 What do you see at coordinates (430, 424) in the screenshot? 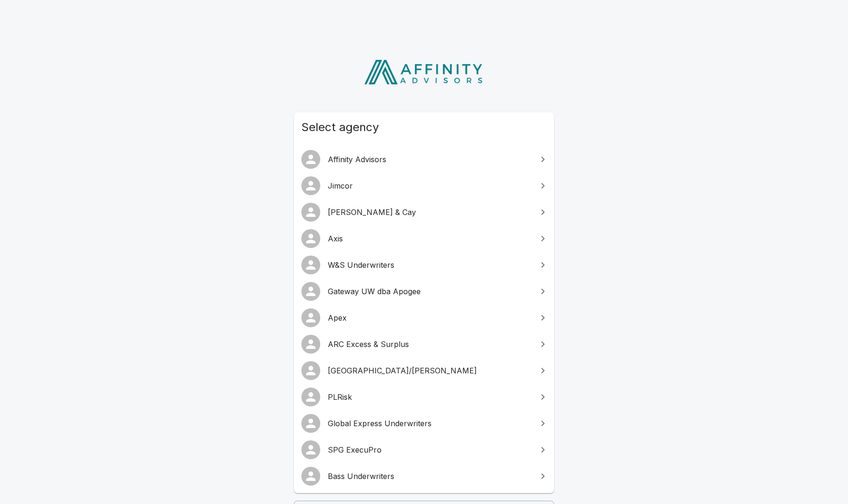
I see `span: Global Express Underwriters` at bounding box center [430, 424].